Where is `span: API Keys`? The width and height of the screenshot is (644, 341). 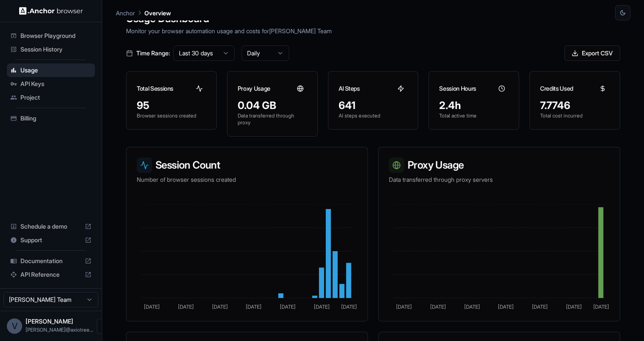
span: API Keys is located at coordinates (56, 84).